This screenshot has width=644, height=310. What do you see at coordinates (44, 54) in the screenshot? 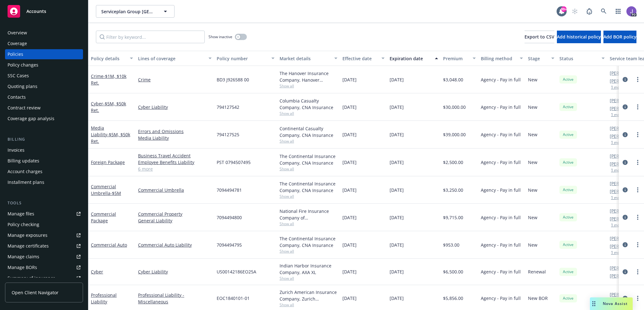
I see `a: Policies` at bounding box center [44, 54].